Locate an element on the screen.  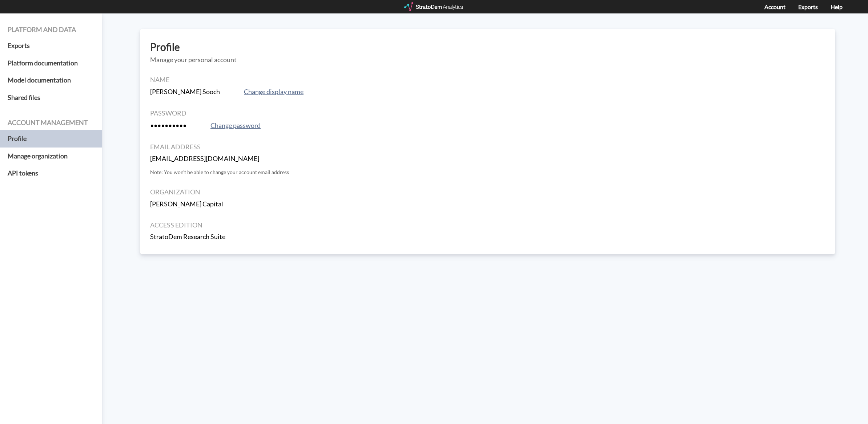
h4: Account management is located at coordinates (51, 123).